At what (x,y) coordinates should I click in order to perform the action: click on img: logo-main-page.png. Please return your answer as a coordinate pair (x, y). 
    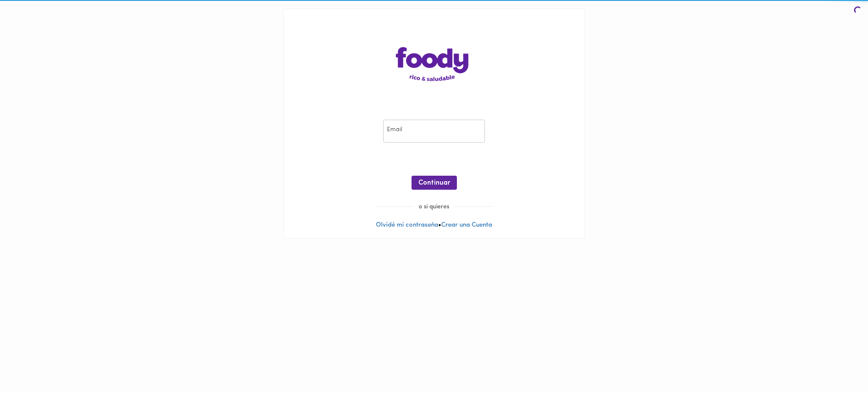
    Looking at the image, I should click on (434, 64).